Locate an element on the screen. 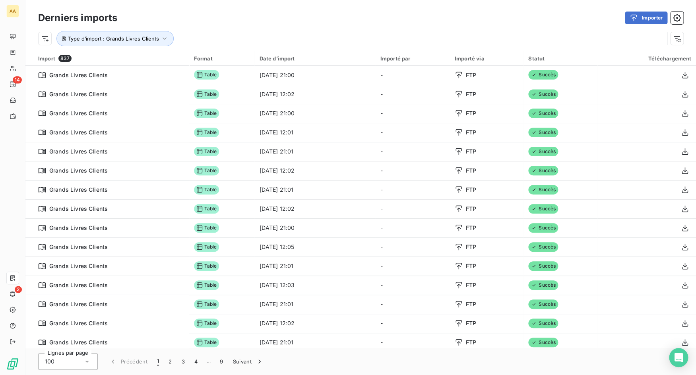 The width and height of the screenshot is (696, 375). div: Téléchargement is located at coordinates (646, 58).